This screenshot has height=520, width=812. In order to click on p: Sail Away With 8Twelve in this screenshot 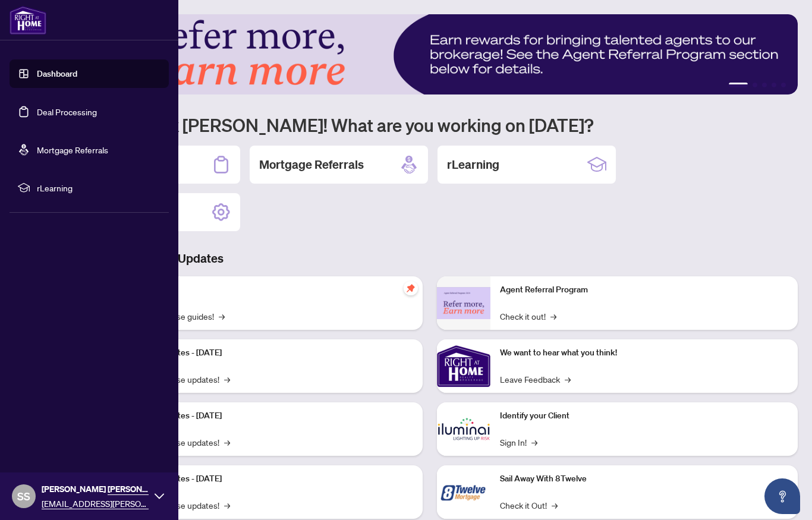, I will do `click(644, 479)`.